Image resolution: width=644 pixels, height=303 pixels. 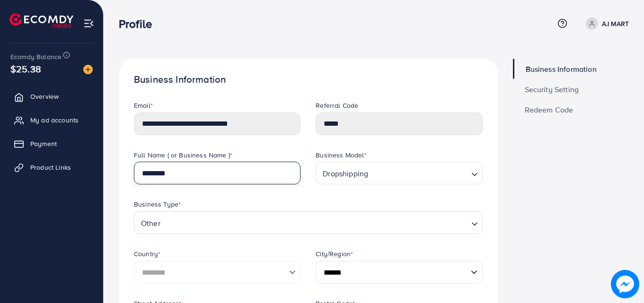 I want to click on p: A.I MART, so click(x=615, y=23).